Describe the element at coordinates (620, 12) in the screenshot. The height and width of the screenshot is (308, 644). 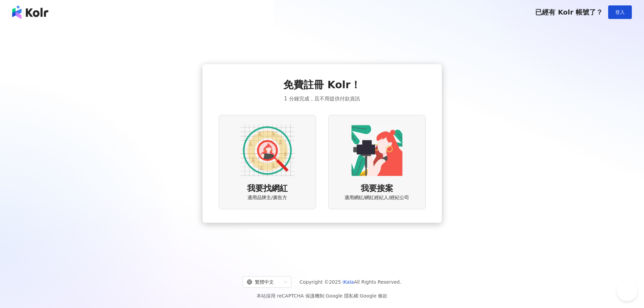
I see `span: 登入` at that location.